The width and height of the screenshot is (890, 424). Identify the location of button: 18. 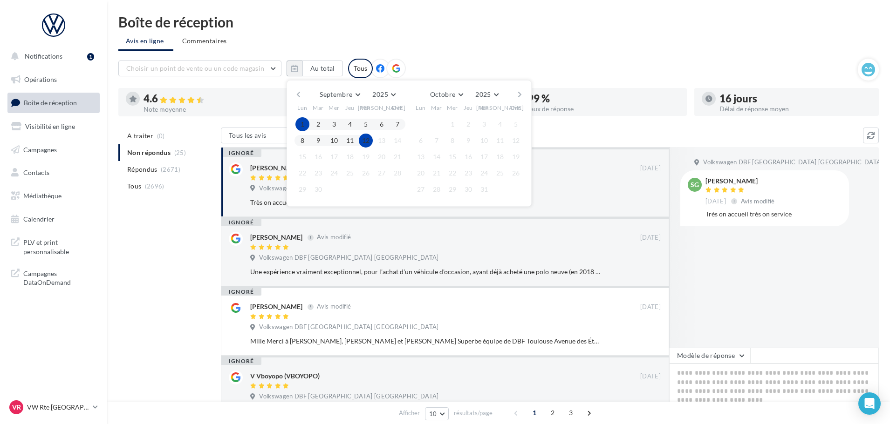
(350, 157).